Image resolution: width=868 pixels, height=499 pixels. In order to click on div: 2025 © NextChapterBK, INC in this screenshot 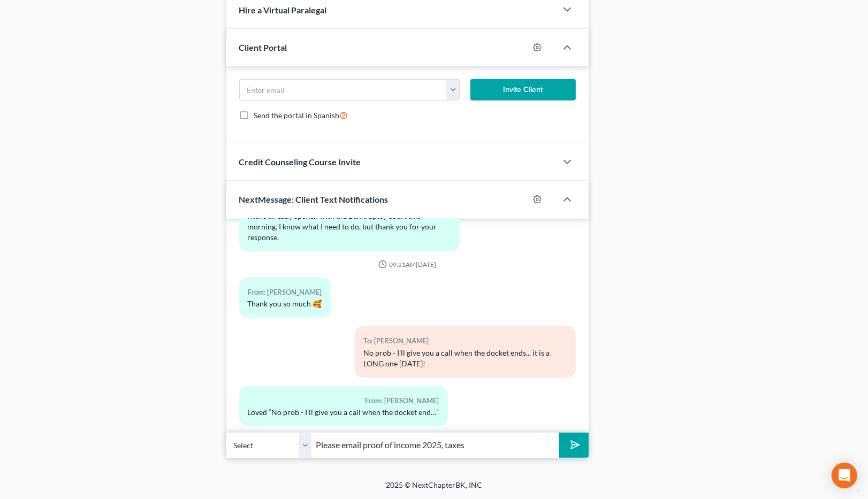, I will do `click(434, 489)`.